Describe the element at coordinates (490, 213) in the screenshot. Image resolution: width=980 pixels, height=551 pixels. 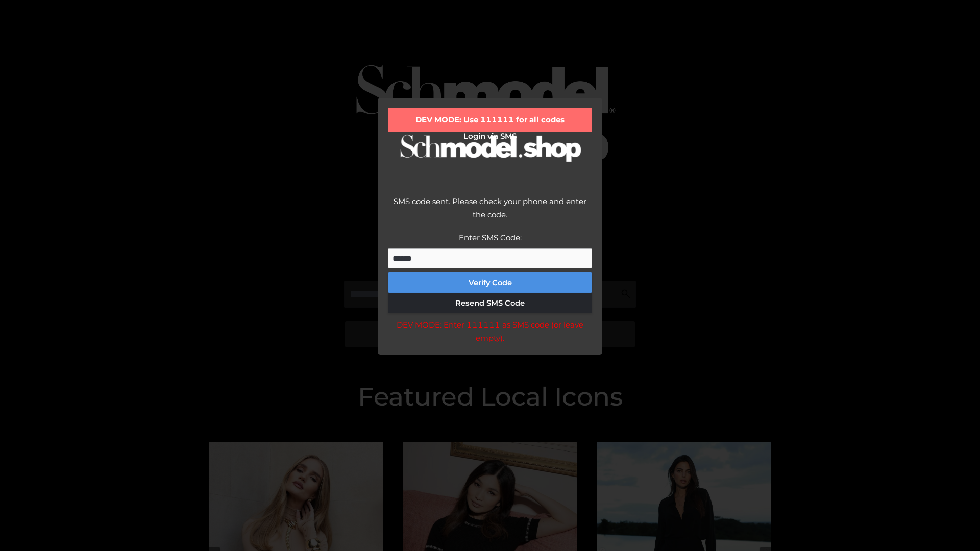
I see `div: SMS code sent. Please check your phone and enter the code.` at that location.